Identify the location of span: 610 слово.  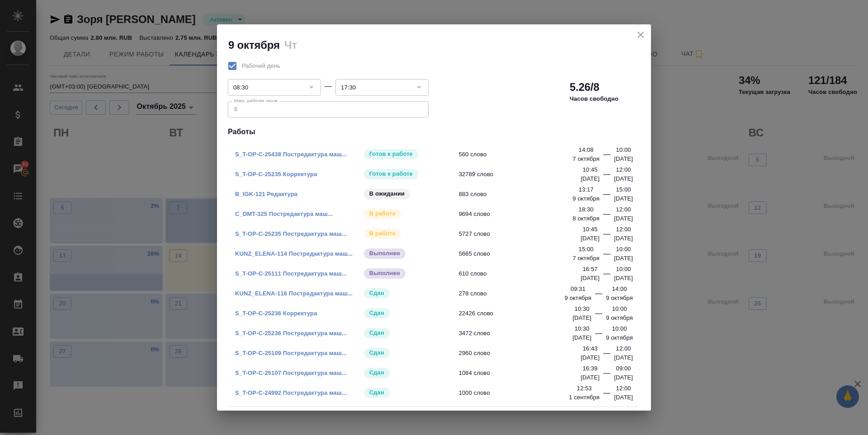
(523, 274).